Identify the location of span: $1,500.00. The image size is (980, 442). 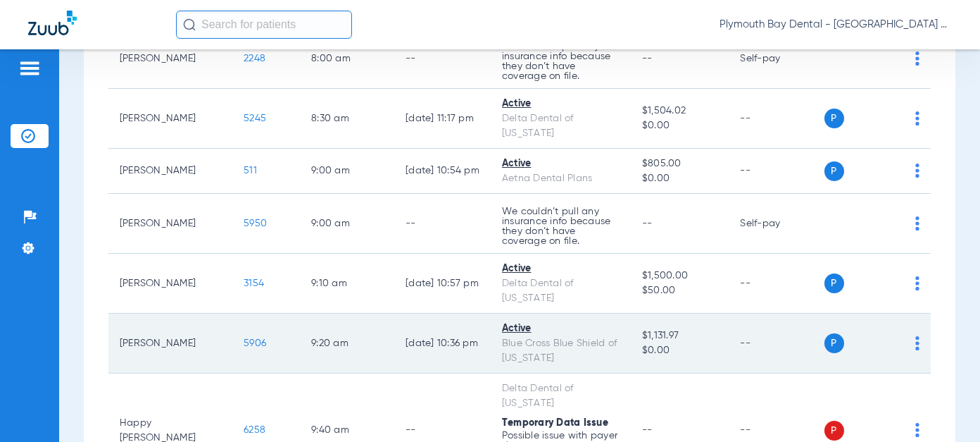
(680, 275).